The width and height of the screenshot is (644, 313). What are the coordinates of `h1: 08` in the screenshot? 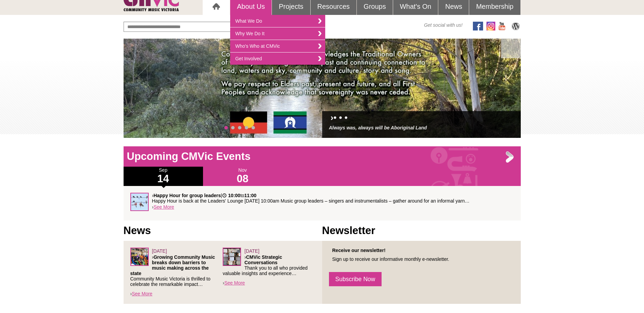 It's located at (243, 179).